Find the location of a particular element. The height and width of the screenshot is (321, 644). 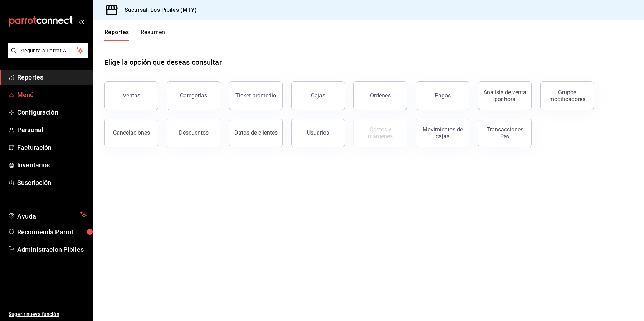

div: Datos de clientes is located at coordinates (256, 132).